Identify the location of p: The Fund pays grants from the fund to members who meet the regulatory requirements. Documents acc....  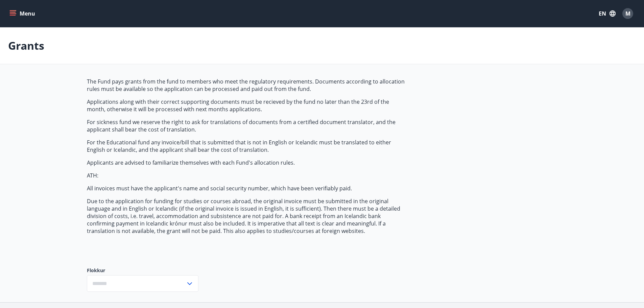
(247, 85).